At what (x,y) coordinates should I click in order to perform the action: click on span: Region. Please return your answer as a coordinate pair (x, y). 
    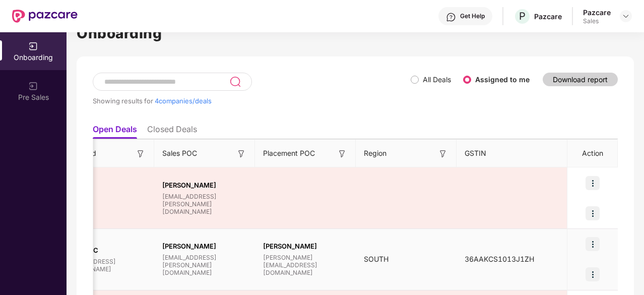
    Looking at the image, I should click on (375, 154).